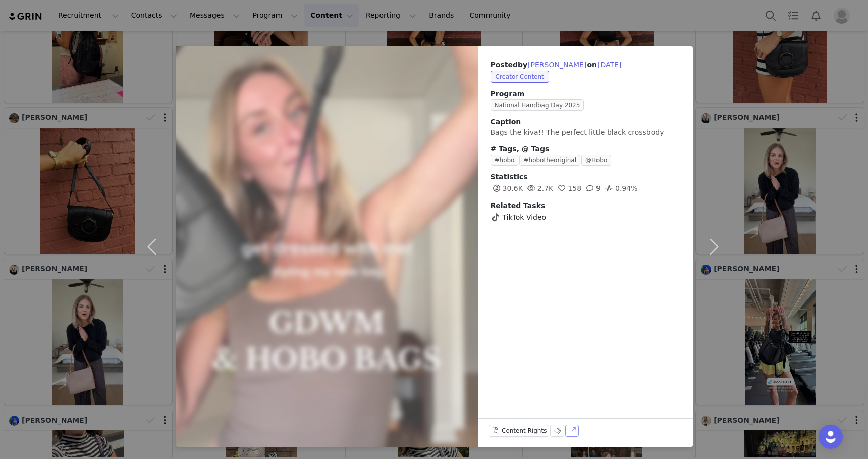 This screenshot has width=868, height=459. I want to click on span: 30.6K, so click(507, 189).